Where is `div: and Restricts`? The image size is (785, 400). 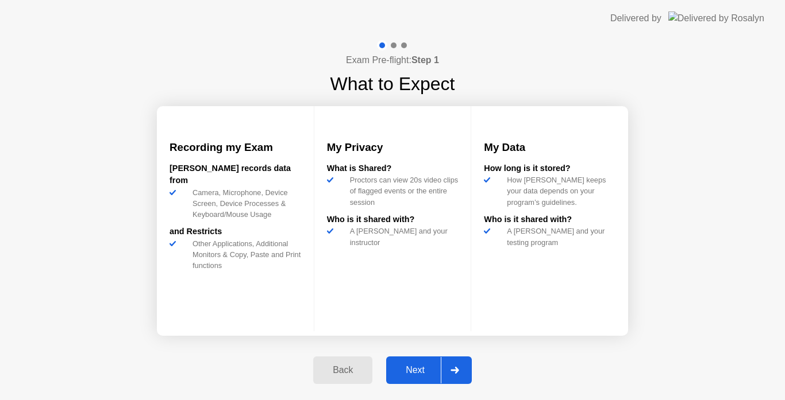
div: and Restricts is located at coordinates (235, 232).